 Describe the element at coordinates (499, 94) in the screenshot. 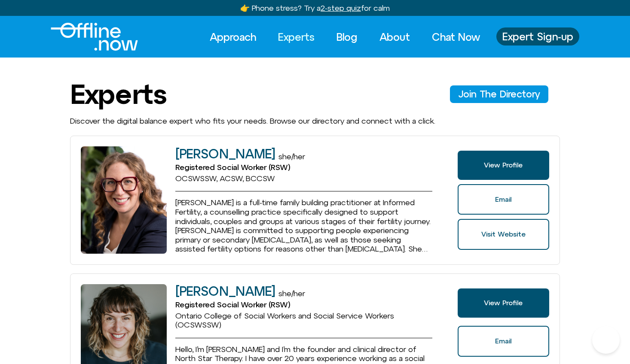

I see `span: Join The Directory` at that location.